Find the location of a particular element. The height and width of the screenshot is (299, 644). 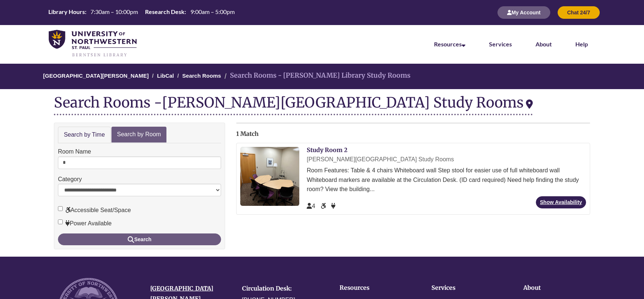

nav: Breadcrumb is located at coordinates (322, 76).